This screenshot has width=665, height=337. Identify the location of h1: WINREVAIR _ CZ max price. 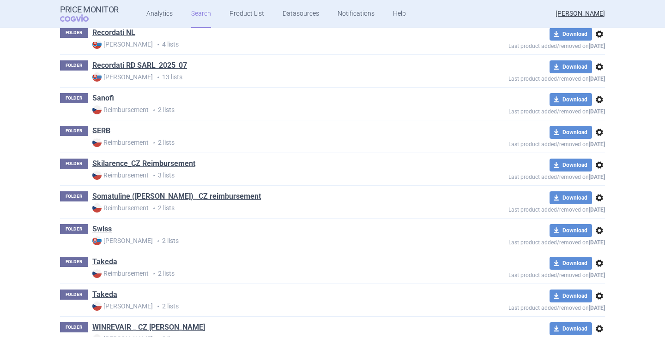
(149, 329).